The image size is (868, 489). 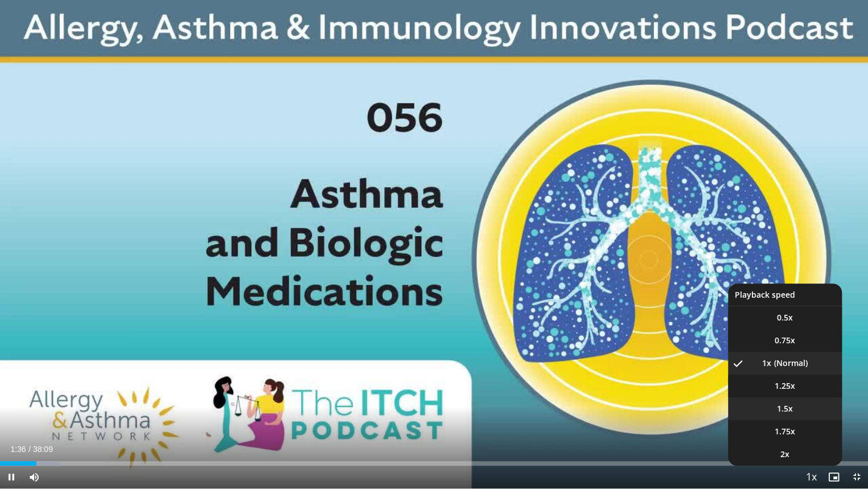 I want to click on span: 1:36, so click(x=17, y=449).